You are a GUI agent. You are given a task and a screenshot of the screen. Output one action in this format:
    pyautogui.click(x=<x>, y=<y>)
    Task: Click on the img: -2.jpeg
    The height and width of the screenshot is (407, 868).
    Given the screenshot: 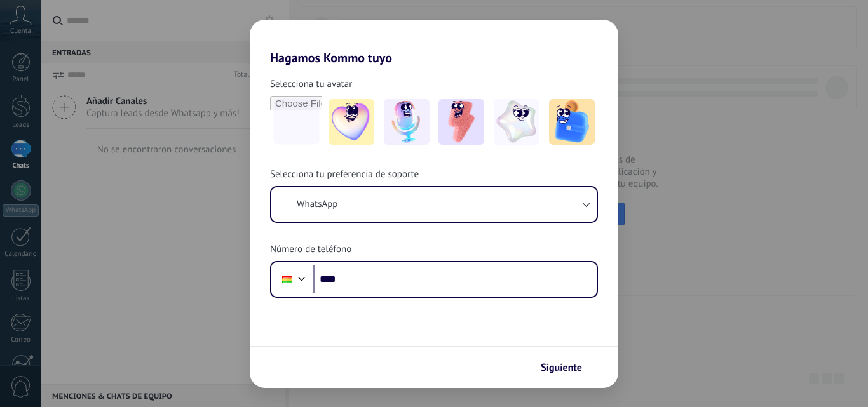 What is the action you would take?
    pyautogui.click(x=407, y=122)
    